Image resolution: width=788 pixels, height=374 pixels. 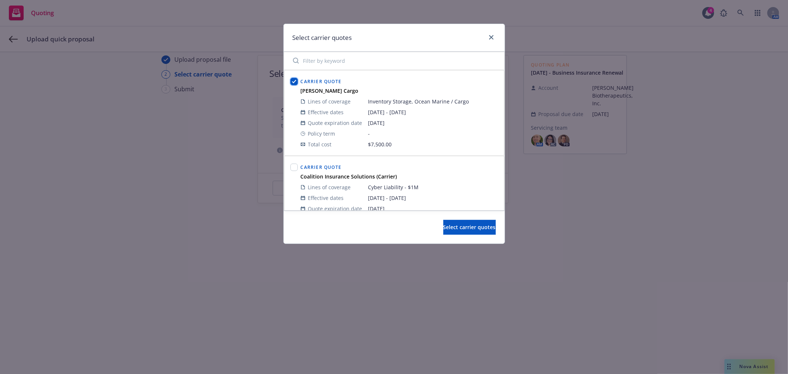 What do you see at coordinates (320, 144) in the screenshot?
I see `span: Total cost` at bounding box center [320, 144].